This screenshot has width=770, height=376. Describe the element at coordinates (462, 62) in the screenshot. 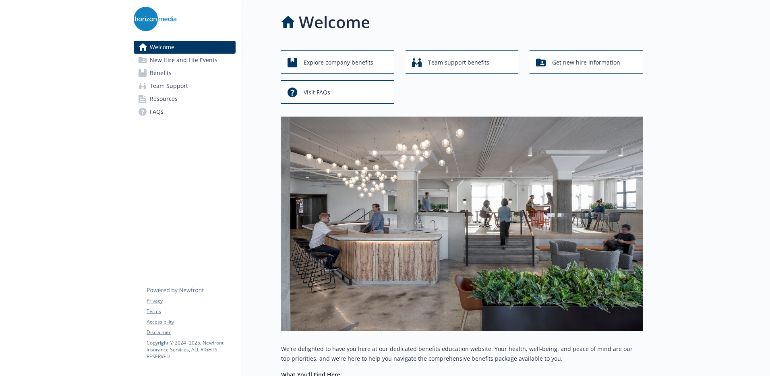

I see `button: Team support benefits` at that location.